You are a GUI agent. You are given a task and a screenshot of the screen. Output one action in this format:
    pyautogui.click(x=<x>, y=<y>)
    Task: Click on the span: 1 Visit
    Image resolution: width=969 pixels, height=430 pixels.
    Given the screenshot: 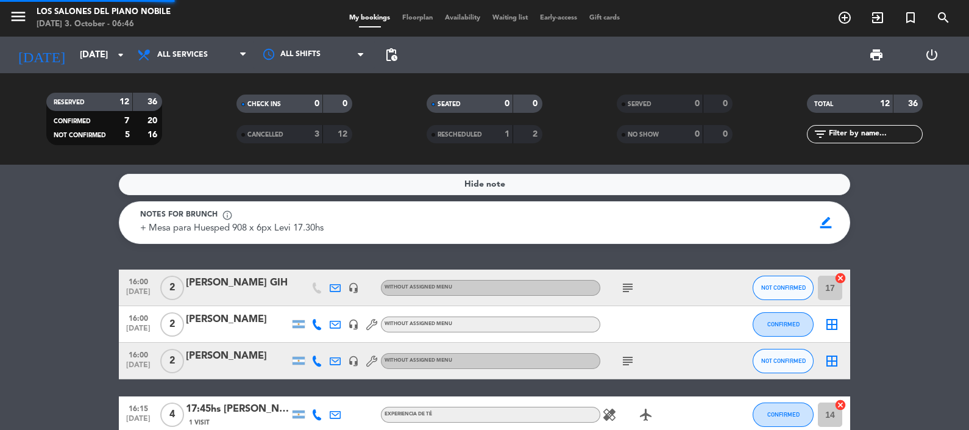 What is the action you would take?
    pyautogui.click(x=199, y=422)
    